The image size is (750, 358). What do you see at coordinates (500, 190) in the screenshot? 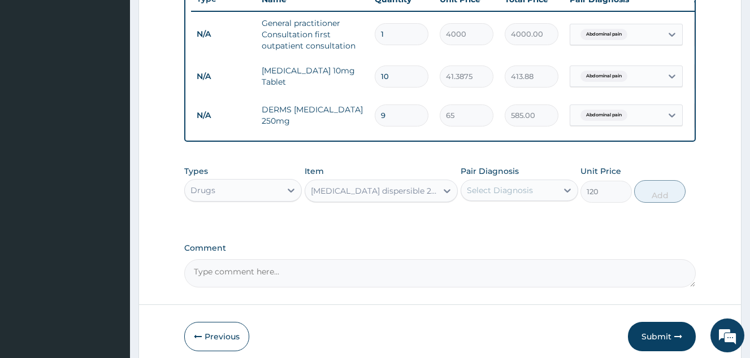
I see `div: Select Diagnosis` at bounding box center [500, 190].